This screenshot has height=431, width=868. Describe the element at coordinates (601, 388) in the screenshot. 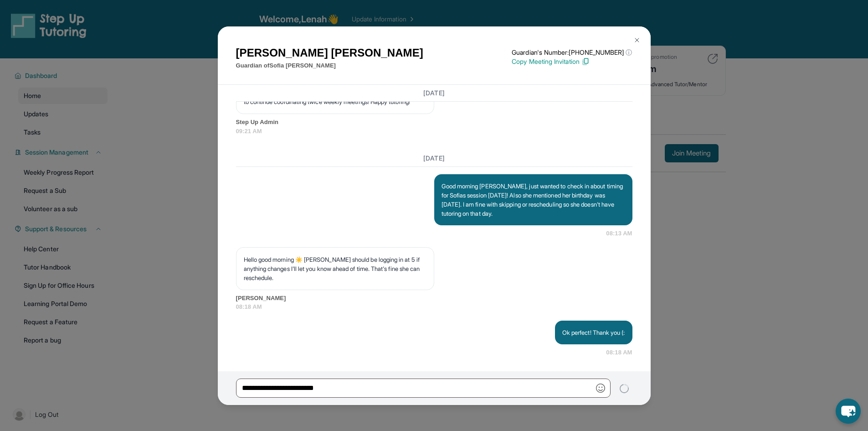

I see `img: Emoji` at that location.